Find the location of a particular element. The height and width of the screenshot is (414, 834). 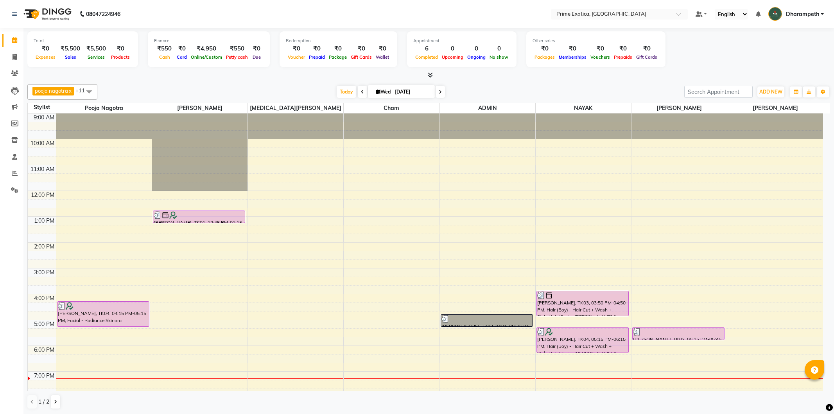

div: 10:00 AM is located at coordinates (42, 143).